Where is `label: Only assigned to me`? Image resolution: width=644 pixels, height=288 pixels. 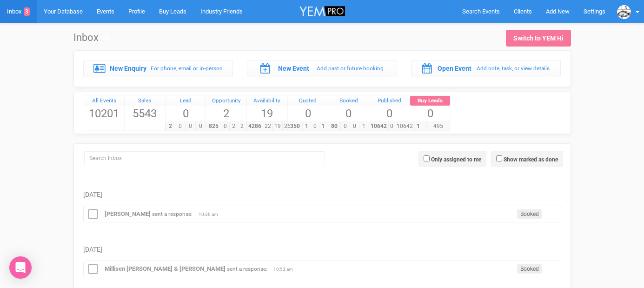 label: Only assigned to me is located at coordinates (456, 160).